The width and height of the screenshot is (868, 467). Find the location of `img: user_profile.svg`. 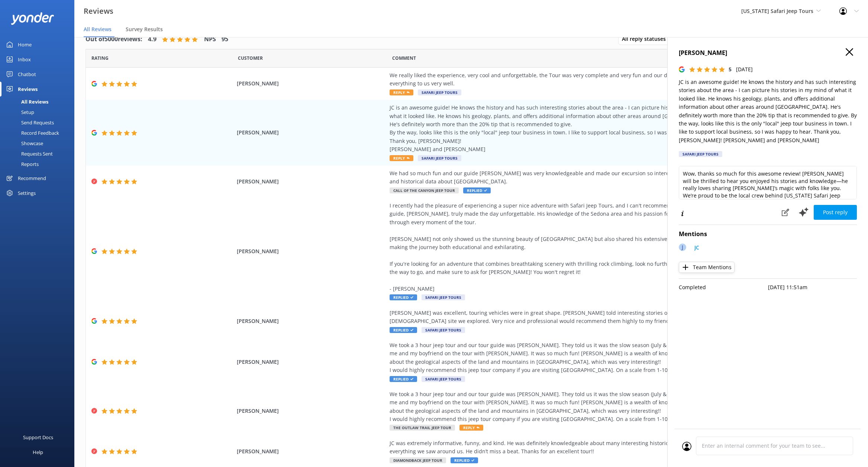

img: user_profile.svg is located at coordinates (687, 447).